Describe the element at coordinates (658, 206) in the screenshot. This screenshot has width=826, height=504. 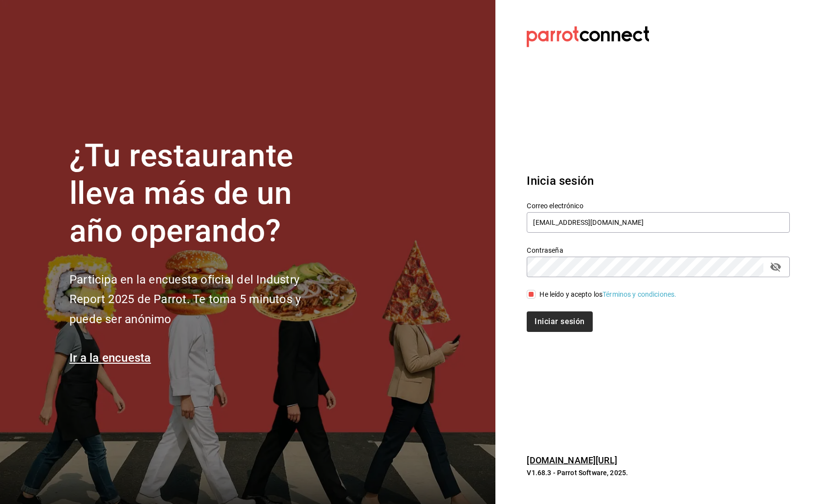
I see `label: Correo electrónico` at that location.